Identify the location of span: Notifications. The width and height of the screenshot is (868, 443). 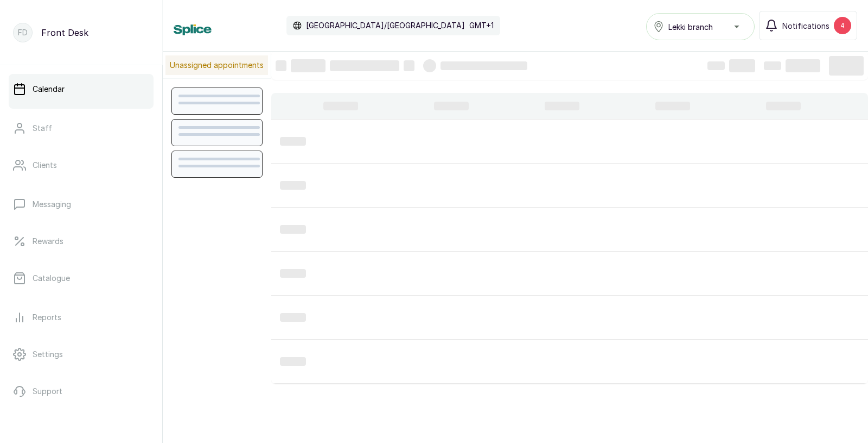
(806, 26).